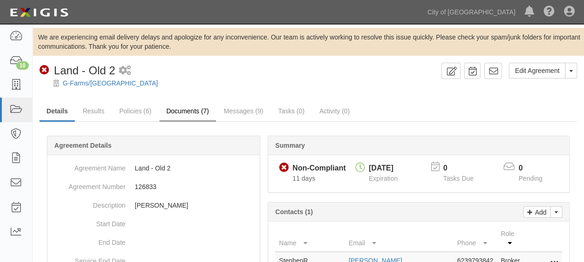 This screenshot has width=584, height=262. I want to click on div: Land - Old 2, so click(77, 71).